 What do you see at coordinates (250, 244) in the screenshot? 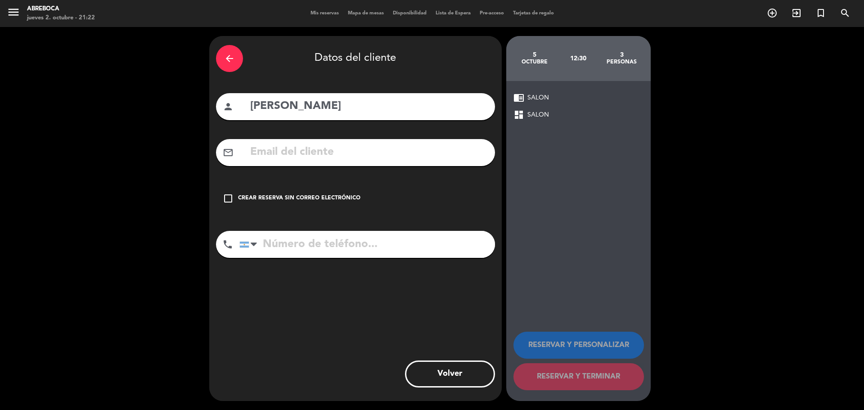
I see `div: Argentina: +54` at bounding box center [250, 244].